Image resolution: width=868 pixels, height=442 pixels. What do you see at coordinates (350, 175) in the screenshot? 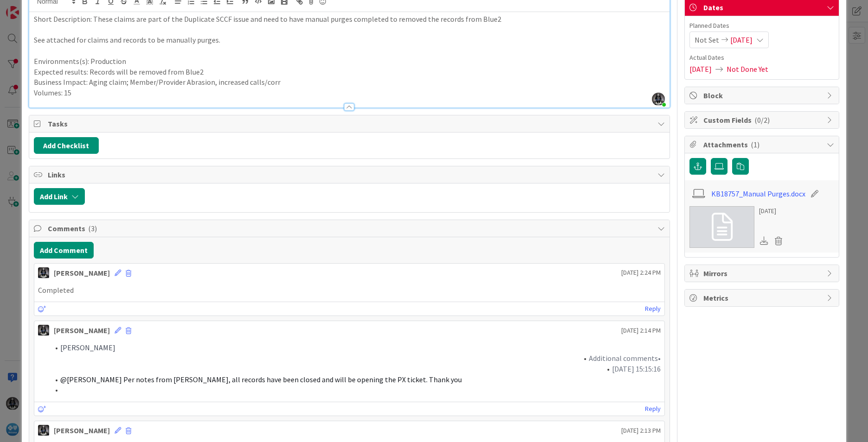
I see `span: Links` at bounding box center [350, 175].